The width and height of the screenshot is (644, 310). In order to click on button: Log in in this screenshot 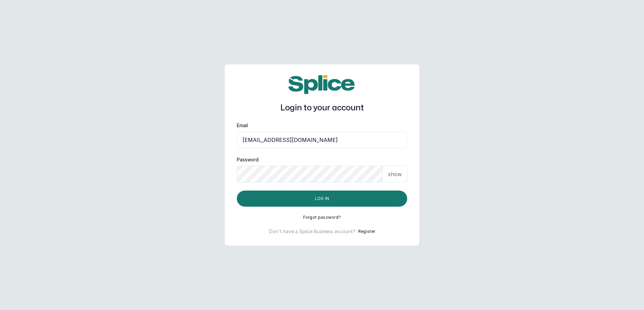, I will do `click(322, 199)`.